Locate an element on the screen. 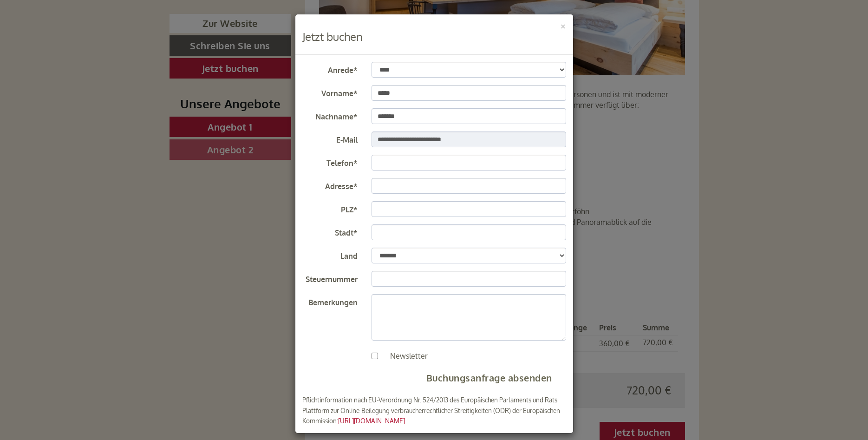 The height and width of the screenshot is (440, 868). div: Berghotel Alpenrast is located at coordinates (82, 31).